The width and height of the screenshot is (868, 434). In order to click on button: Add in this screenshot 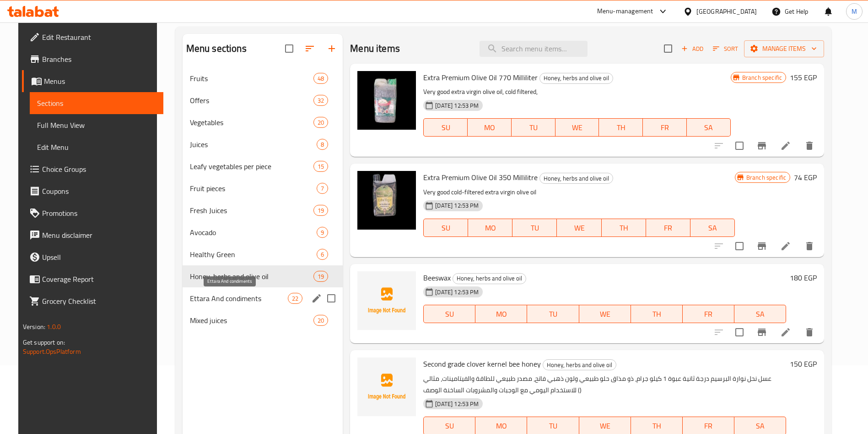, I will do `click(692, 49)`.